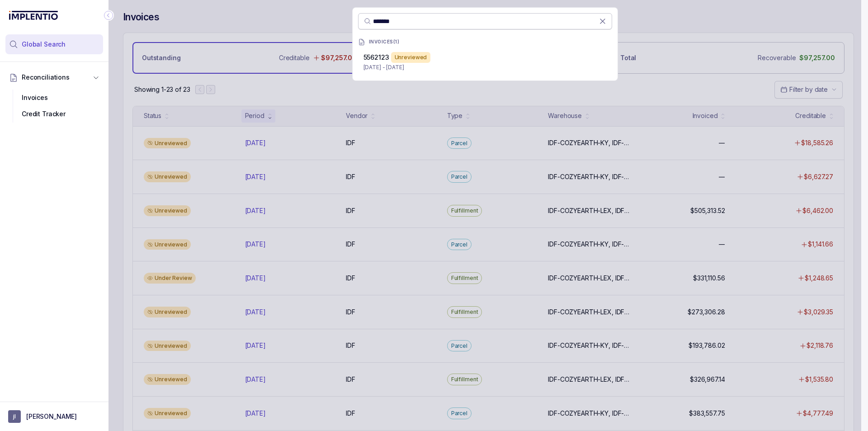  Describe the element at coordinates (15, 417) in the screenshot. I see `span: User initials` at that location.